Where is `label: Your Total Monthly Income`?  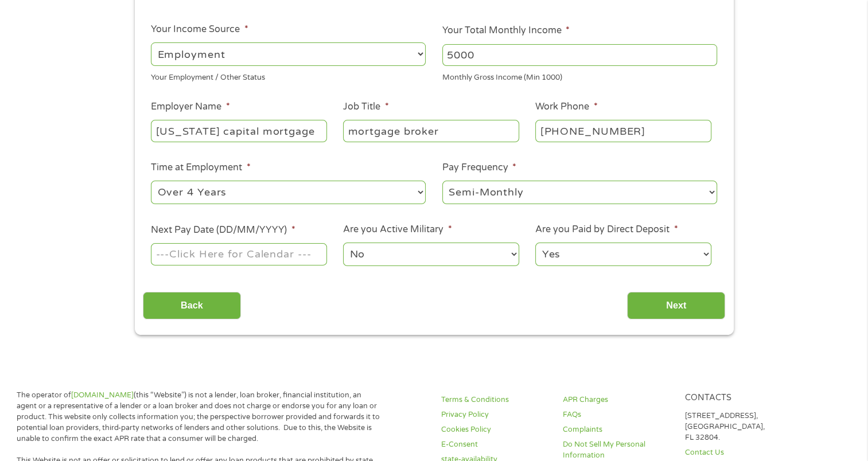
label: Your Total Monthly Income is located at coordinates (506, 30).